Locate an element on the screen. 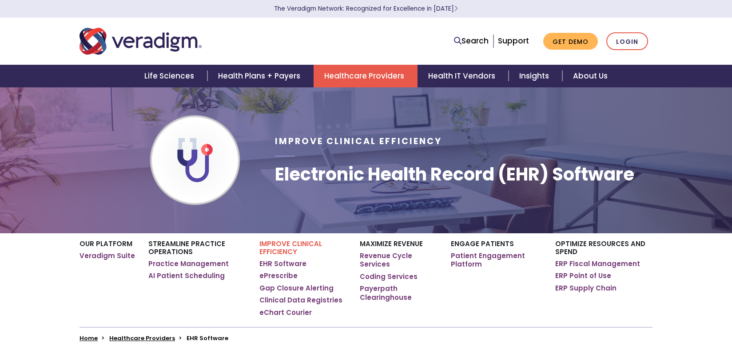  a: Veradigm Suite is located at coordinates (107, 256).